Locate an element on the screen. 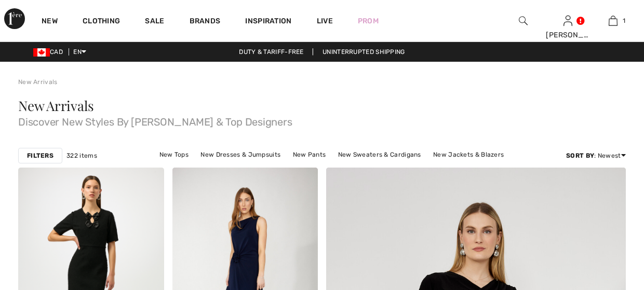  a: New Outerwear is located at coordinates (354, 168).